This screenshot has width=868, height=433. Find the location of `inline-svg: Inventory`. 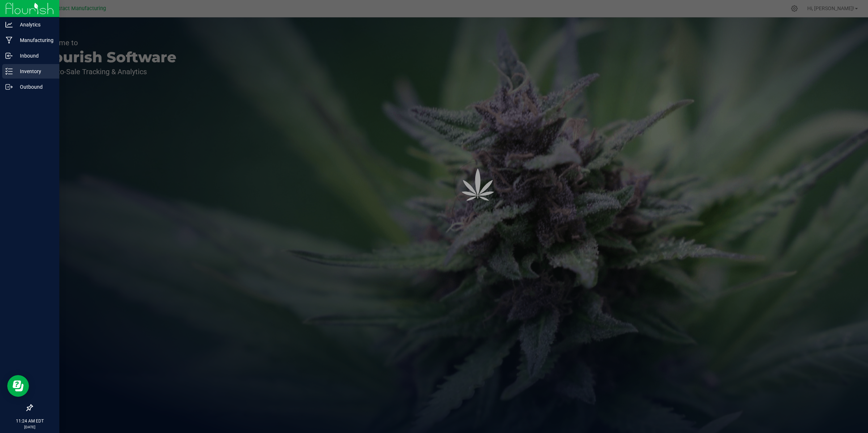

inline-svg: Inventory is located at coordinates (9, 72).